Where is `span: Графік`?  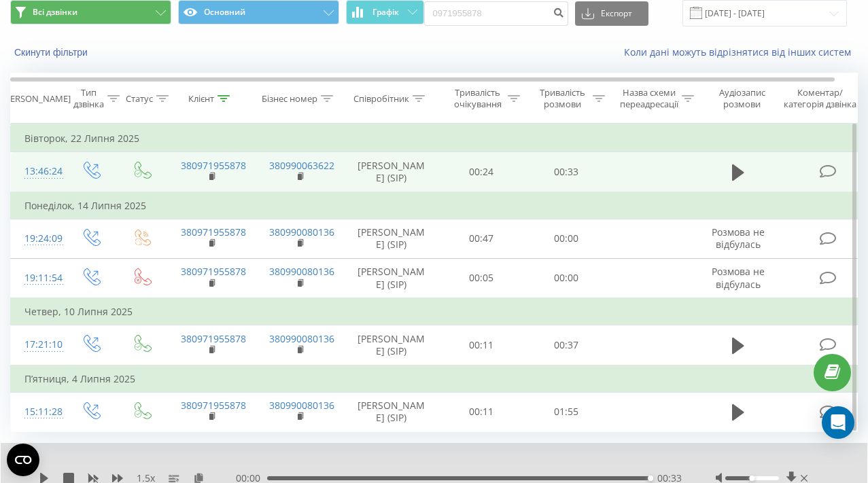
span: Графік is located at coordinates (386, 12).